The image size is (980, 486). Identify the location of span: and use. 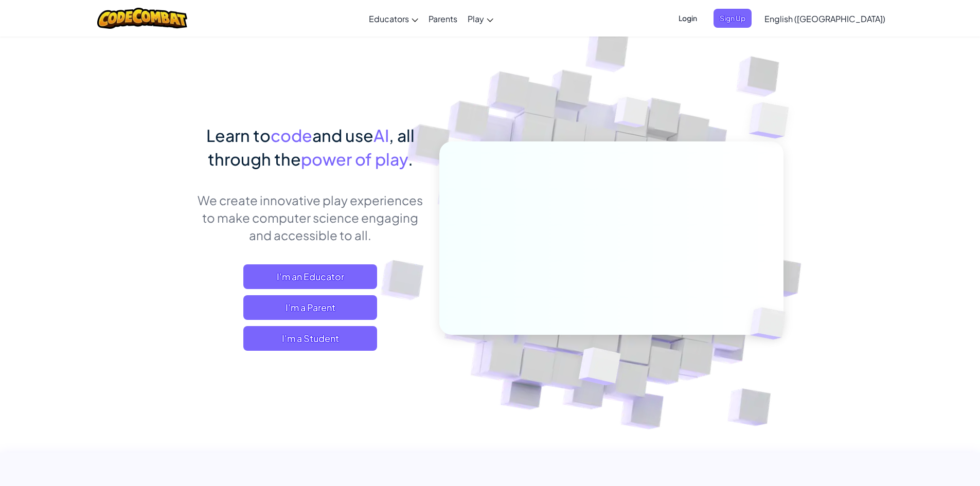
(342, 136).